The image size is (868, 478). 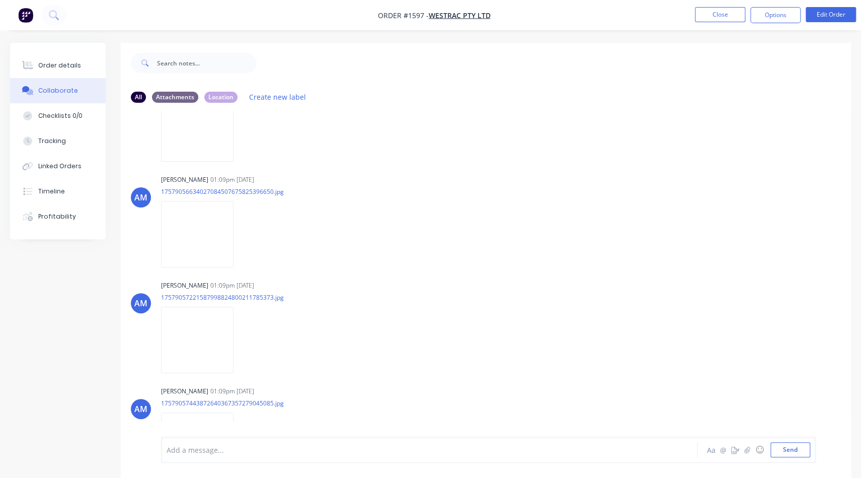 What do you see at coordinates (26, 15) in the screenshot?
I see `img: Factory` at bounding box center [26, 15].